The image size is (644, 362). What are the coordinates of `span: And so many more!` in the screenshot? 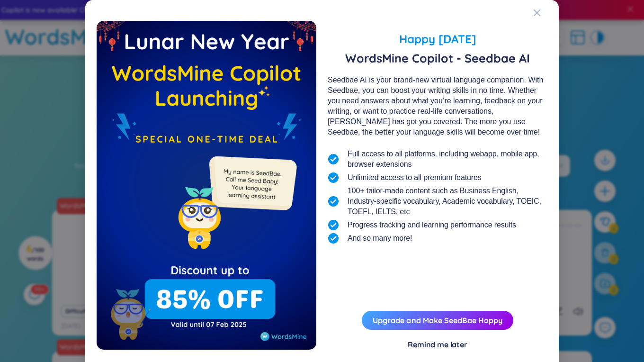 It's located at (380, 238).